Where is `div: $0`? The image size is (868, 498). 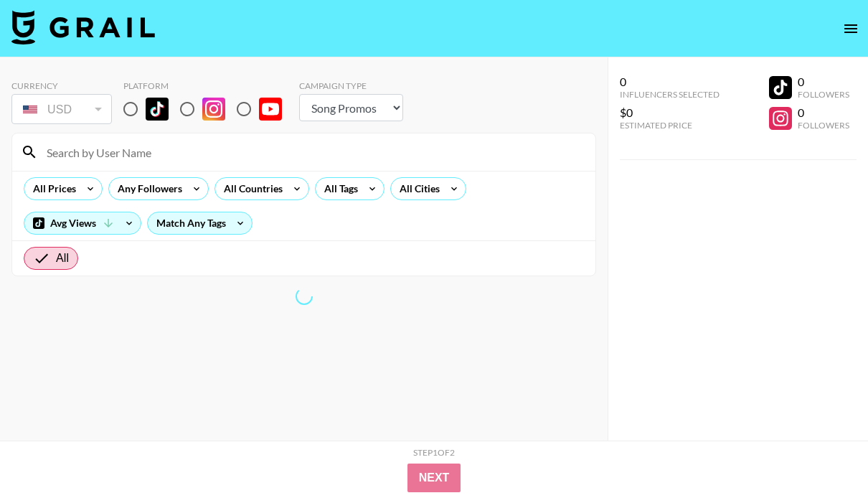 div: $0 is located at coordinates (670, 113).